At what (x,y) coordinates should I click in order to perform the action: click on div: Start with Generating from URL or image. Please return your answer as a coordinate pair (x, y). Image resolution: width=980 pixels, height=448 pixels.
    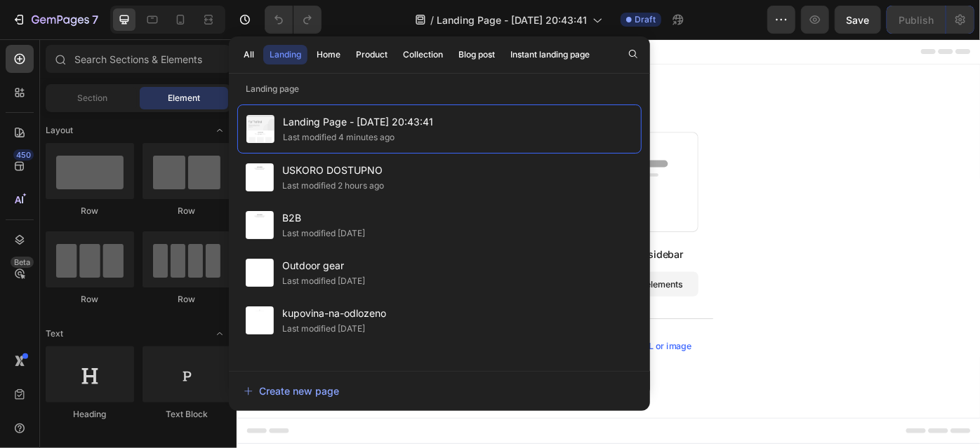
    Looking at the image, I should click on (422, 348).